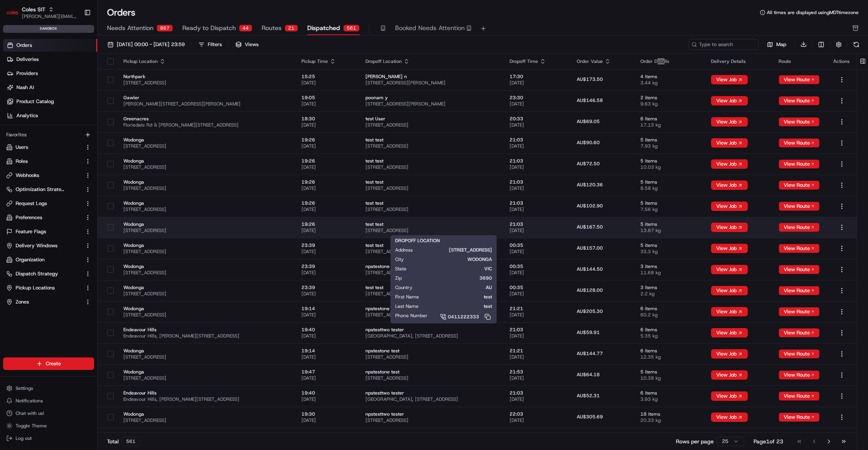 The width and height of the screenshot is (868, 450). What do you see at coordinates (458, 287) in the screenshot?
I see `span: AU` at bounding box center [458, 287].